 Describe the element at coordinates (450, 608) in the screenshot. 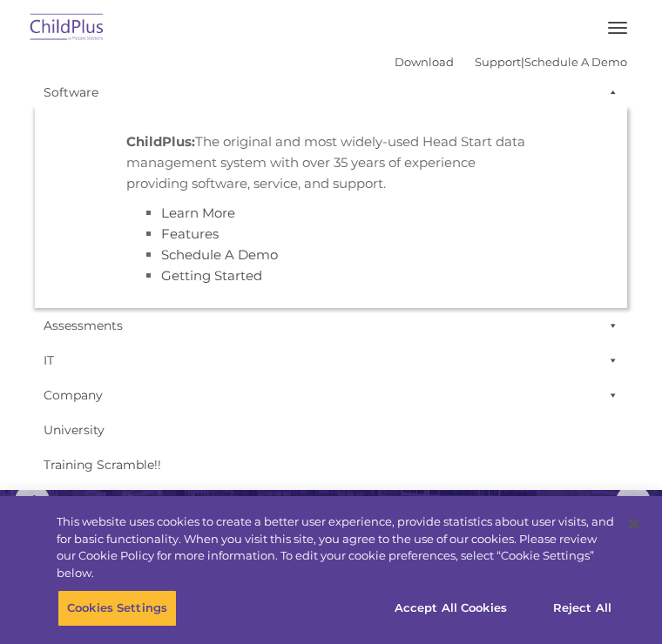

I see `button: Accept All Cookies` at that location.